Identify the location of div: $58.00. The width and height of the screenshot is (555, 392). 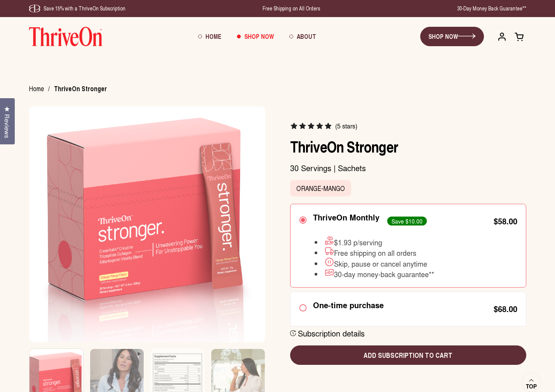
(505, 221).